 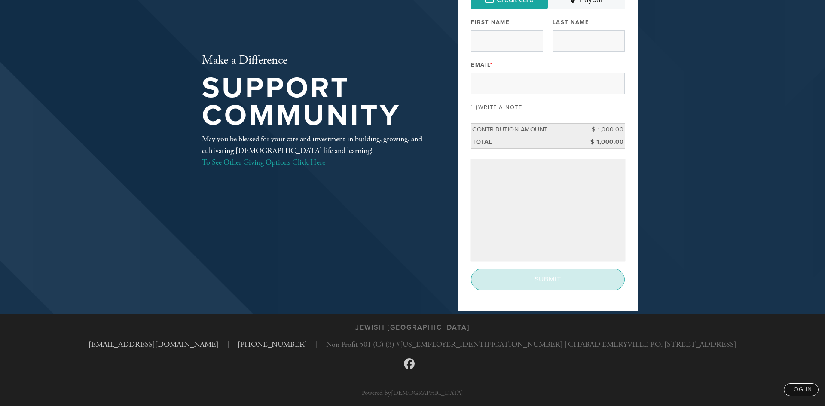 I want to click on a: To See Other Giving Options Click Here, so click(x=263, y=162).